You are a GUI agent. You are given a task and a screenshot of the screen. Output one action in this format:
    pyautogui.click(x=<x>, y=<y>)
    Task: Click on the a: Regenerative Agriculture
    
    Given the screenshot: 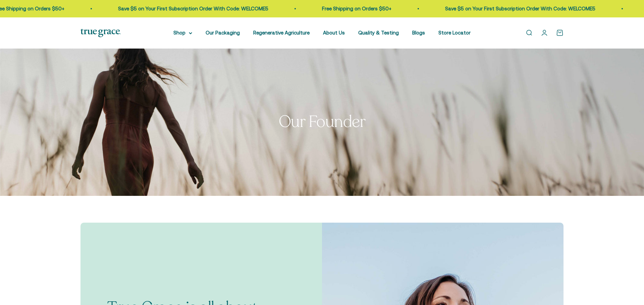 What is the action you would take?
    pyautogui.click(x=281, y=32)
    